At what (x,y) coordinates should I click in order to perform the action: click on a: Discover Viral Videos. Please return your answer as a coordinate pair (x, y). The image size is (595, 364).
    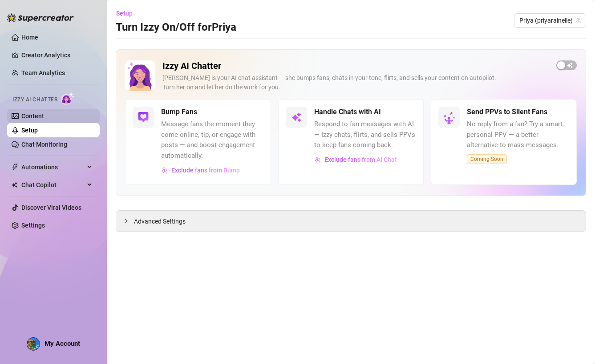
    Looking at the image, I should click on (51, 208).